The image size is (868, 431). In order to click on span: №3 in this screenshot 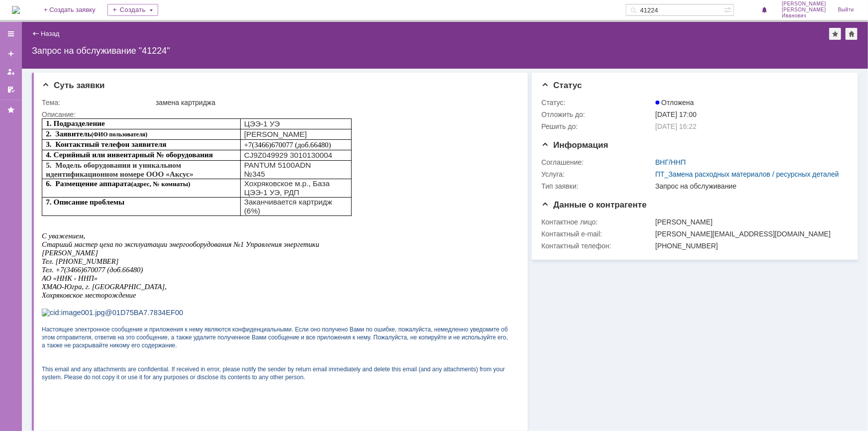, I will do `click(209, 55)`.